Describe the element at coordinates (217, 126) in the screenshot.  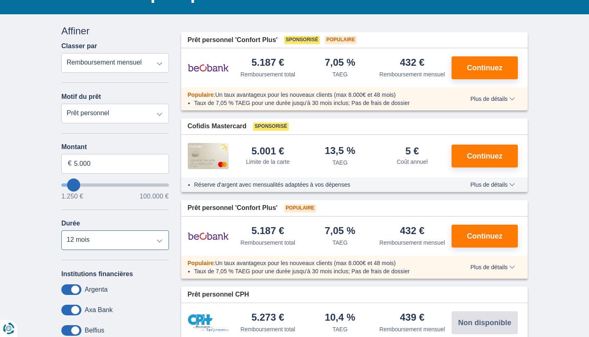
I see `span: Cofidis Mastercard` at that location.